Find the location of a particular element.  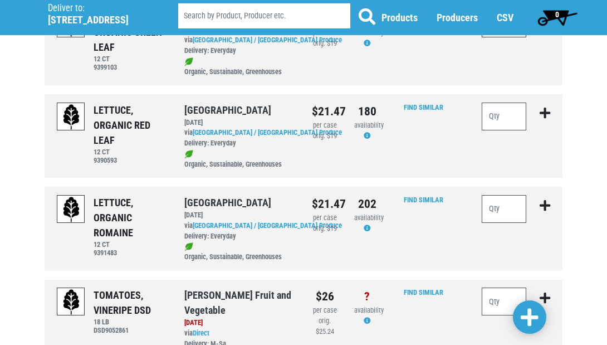

div: TOMATOES, VINERIPE DSD is located at coordinates (130, 302).